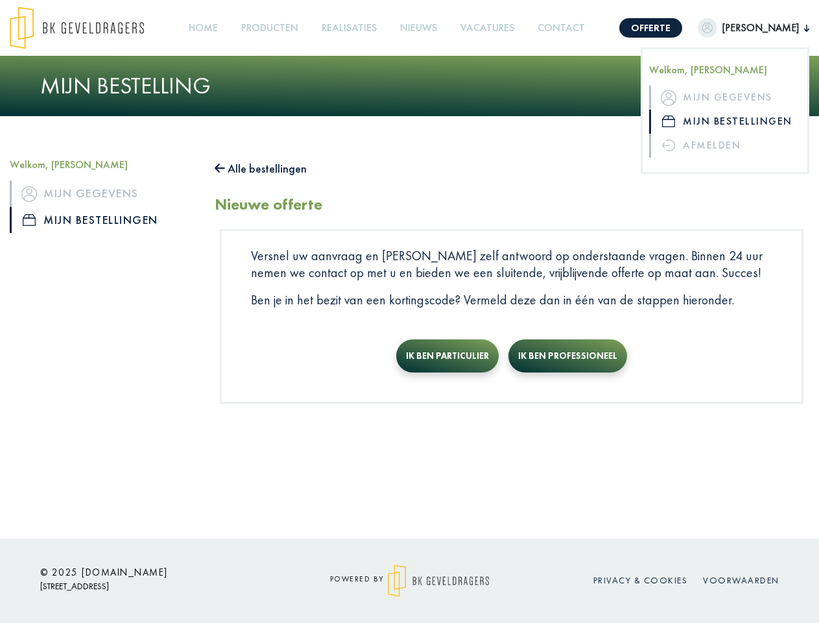  I want to click on img: dummypic.png, so click(708, 28).